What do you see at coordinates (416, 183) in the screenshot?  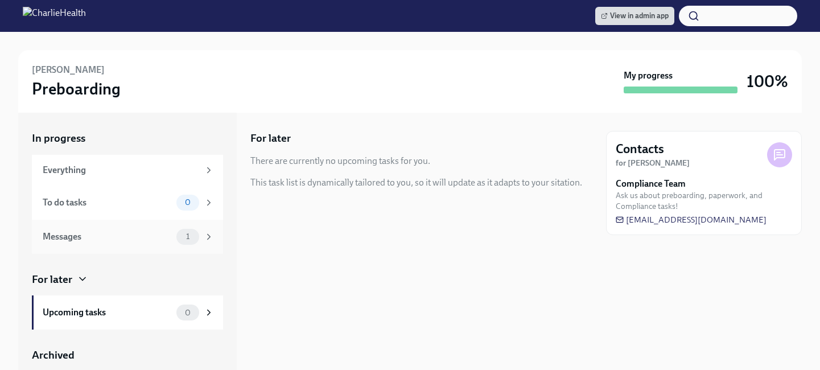 I see `div: This task list is dynamically tailored to you, so it will update as it adapts to your sitation.` at bounding box center [416, 183].